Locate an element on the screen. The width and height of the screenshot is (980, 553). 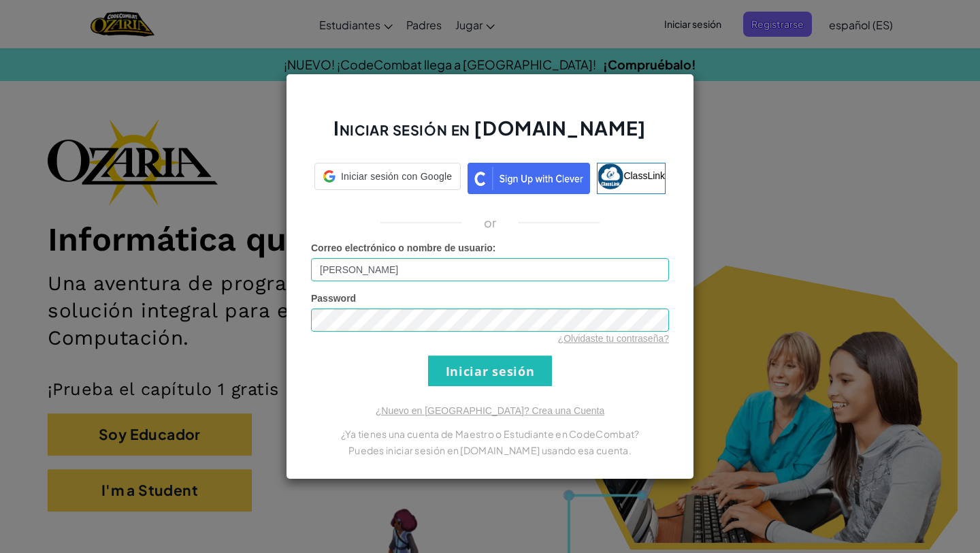
div: Iniciar sesión con Google is located at coordinates (387, 176).